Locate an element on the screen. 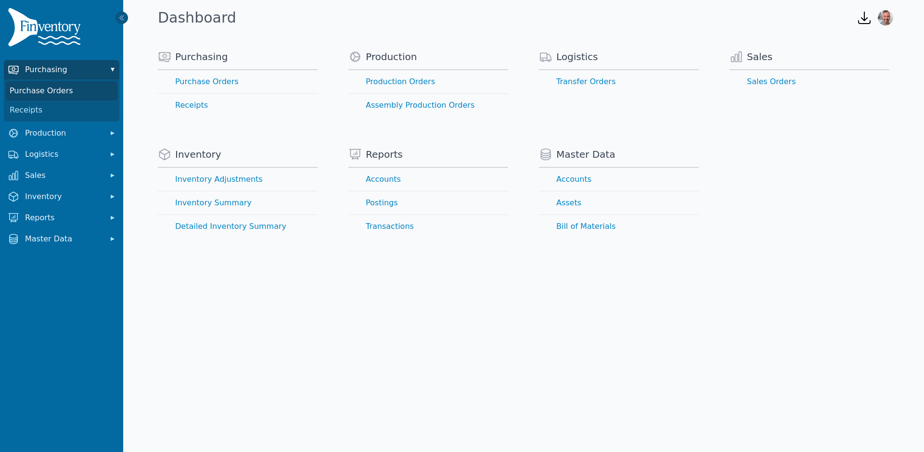 The height and width of the screenshot is (452, 924). button: Production is located at coordinates (62, 133).